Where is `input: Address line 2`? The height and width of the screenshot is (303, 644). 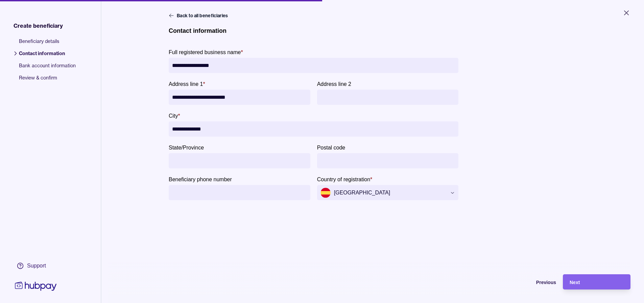
input: Address line 2 is located at coordinates (388, 97).